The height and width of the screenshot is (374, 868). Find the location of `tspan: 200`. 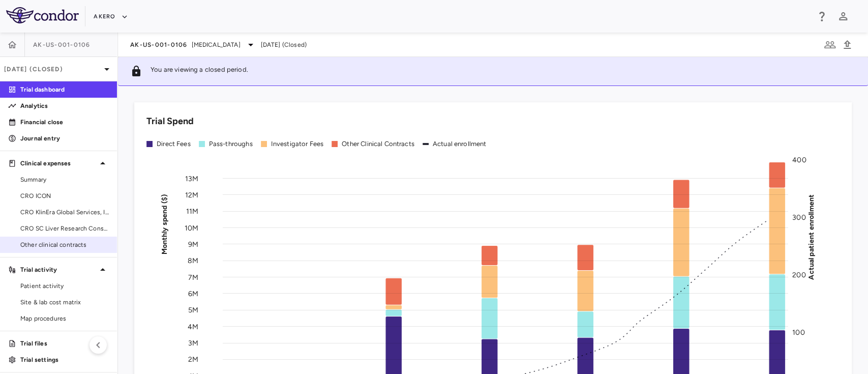

tspan: 200 is located at coordinates (799, 275).